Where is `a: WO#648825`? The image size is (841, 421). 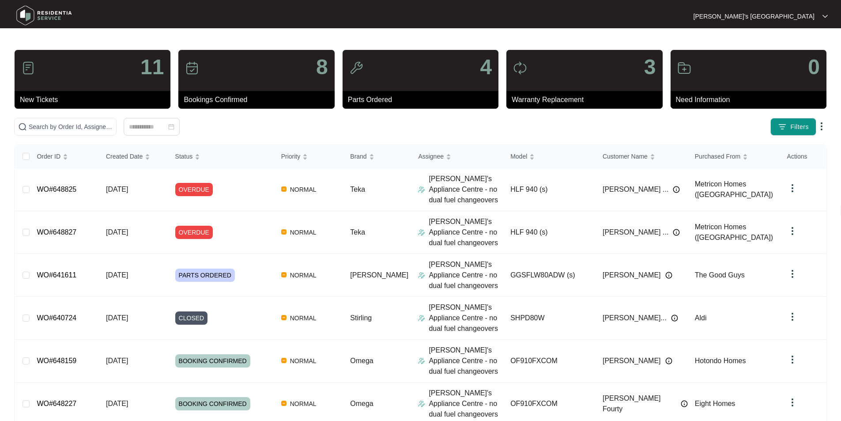
a: WO#648825 is located at coordinates (57, 189).